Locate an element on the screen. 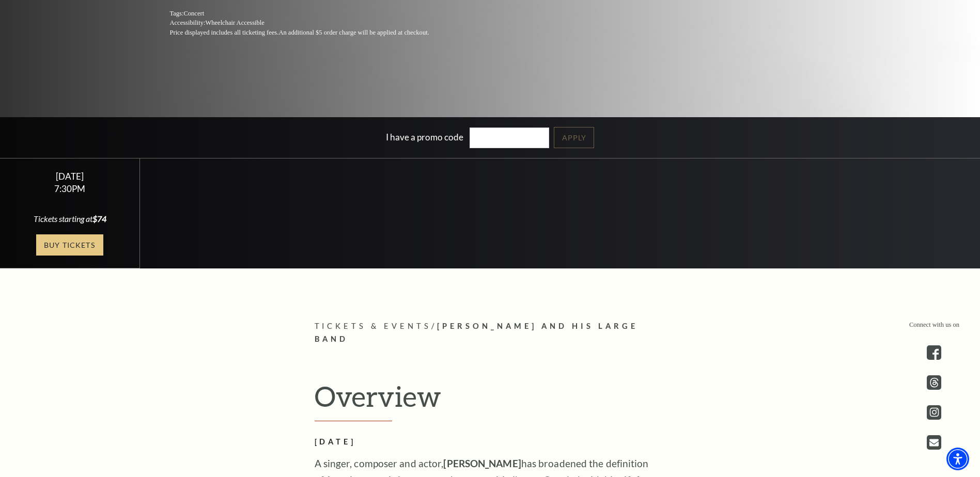 This screenshot has height=477, width=980. p: Accessibility: is located at coordinates (312, 23).